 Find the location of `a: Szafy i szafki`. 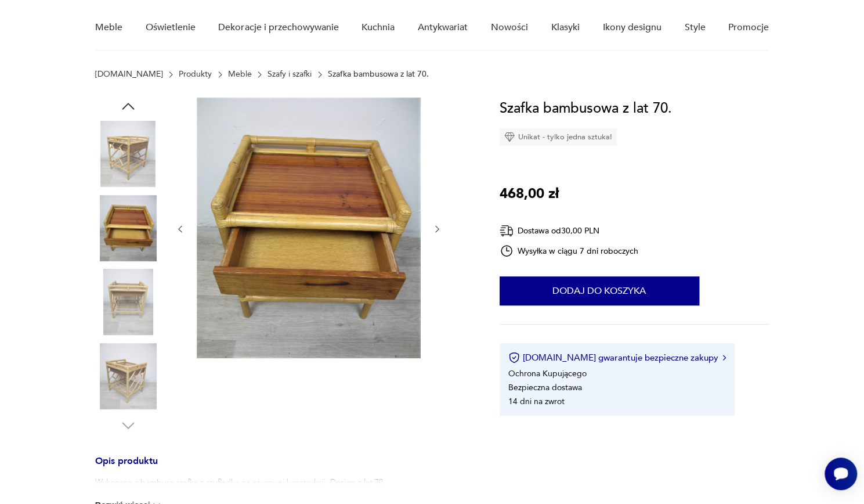

a: Szafy i szafki is located at coordinates (290, 74).